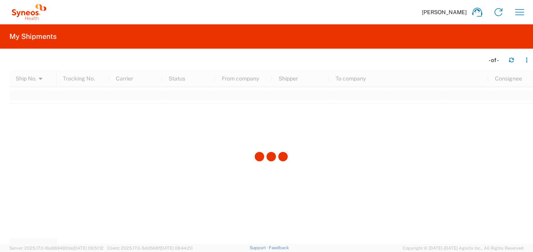  What do you see at coordinates (259, 248) in the screenshot?
I see `a: Support` at bounding box center [259, 248].